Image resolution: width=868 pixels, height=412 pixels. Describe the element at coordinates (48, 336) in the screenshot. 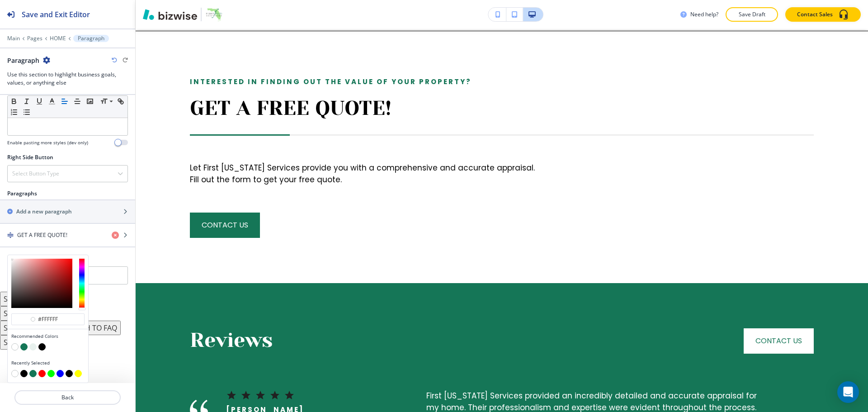

I see `h4: Recommended Colors` at that location.